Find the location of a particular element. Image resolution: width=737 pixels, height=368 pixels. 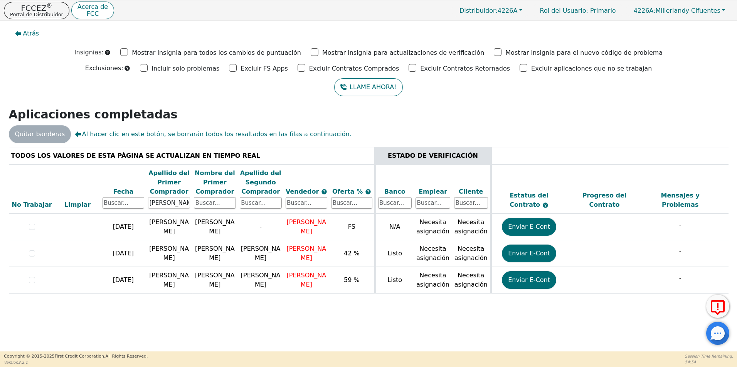

button: LLAME AHORA! is located at coordinates (368, 87).